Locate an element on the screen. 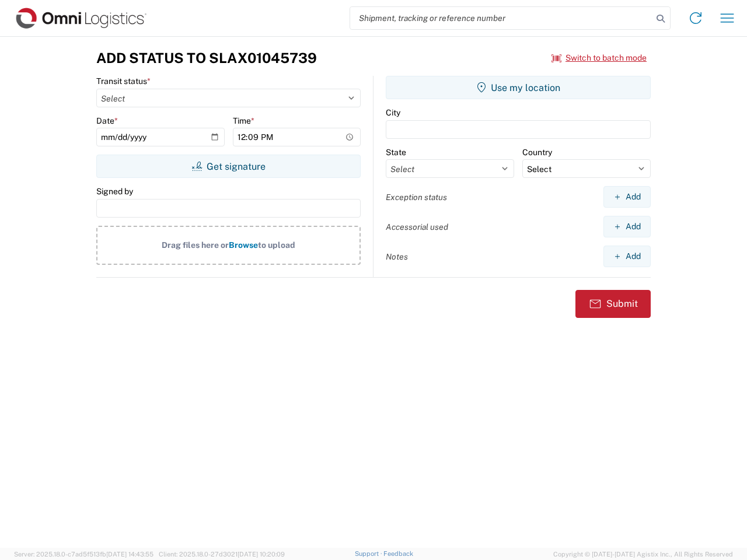 This screenshot has height=560, width=747. button: Use my location is located at coordinates (519, 88).